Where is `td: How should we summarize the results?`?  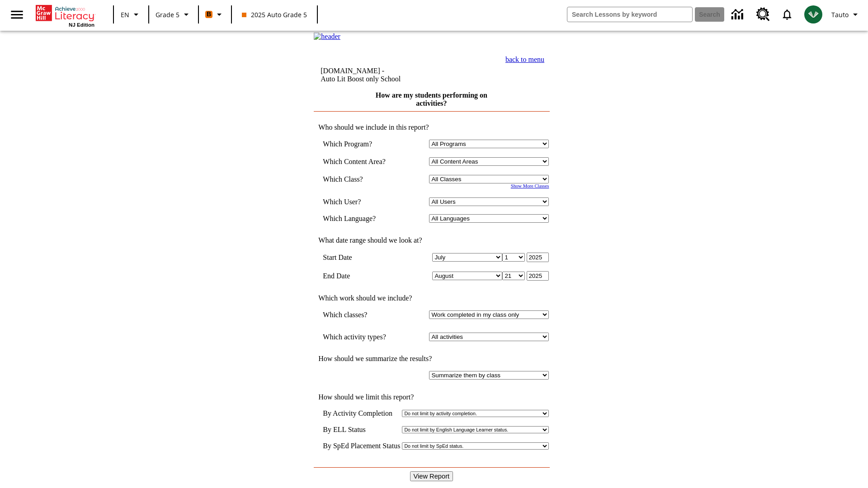 td: How should we summarize the results? is located at coordinates (431, 359).